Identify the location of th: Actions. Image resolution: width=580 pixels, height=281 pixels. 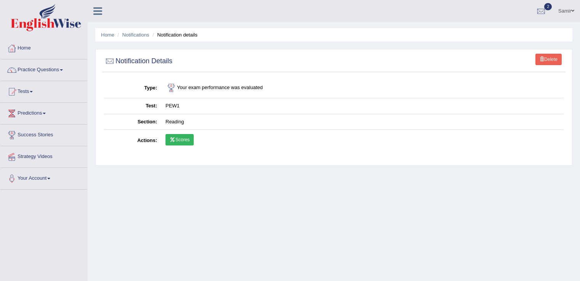
(133, 141).